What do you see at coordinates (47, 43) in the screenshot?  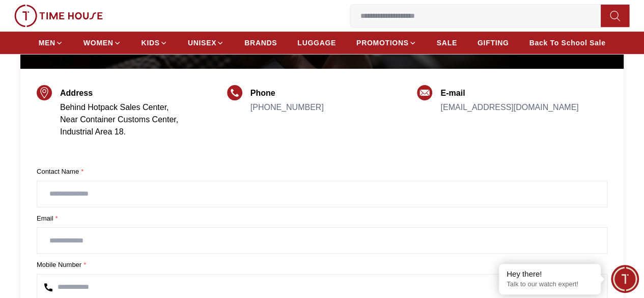 I see `span: MEN` at bounding box center [47, 43].